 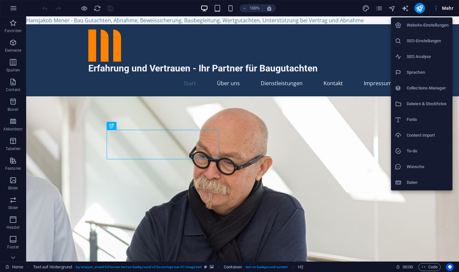 I want to click on h6: Website-Einstellungen, so click(x=428, y=25).